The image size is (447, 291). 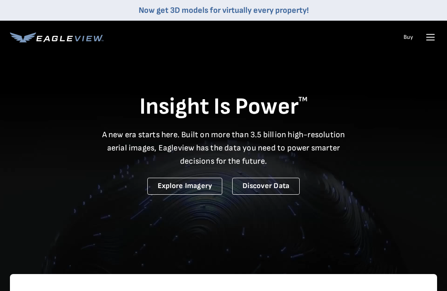 What do you see at coordinates (303, 99) in the screenshot?
I see `sup: TM` at bounding box center [303, 99].